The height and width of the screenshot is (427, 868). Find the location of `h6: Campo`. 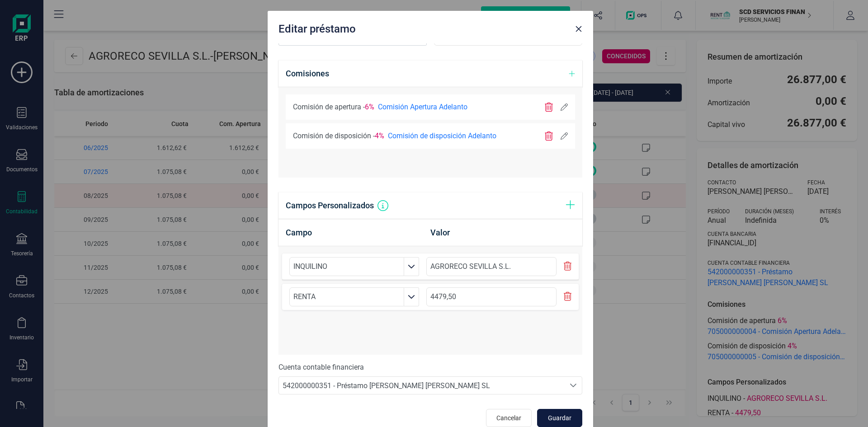

h6: Campo is located at coordinates (358, 233).